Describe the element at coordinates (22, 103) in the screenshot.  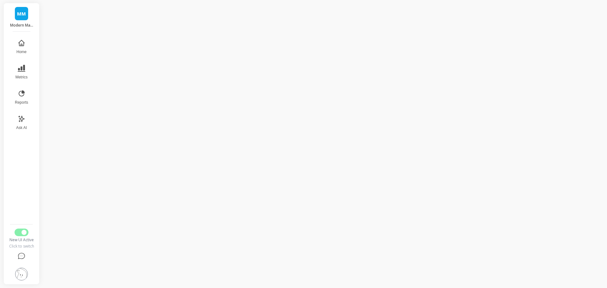
I see `span: Reports` at that location.